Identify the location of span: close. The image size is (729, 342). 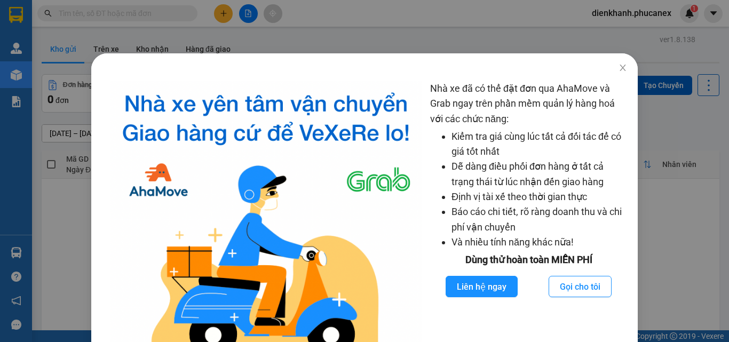
(623, 68).